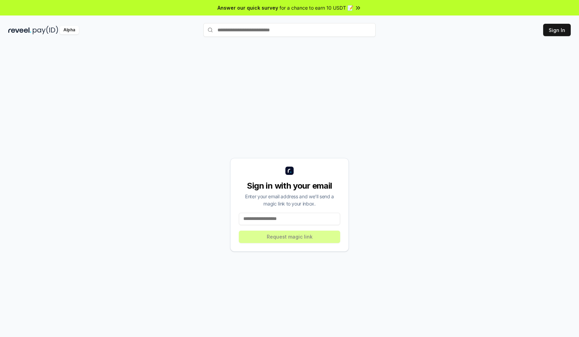  Describe the element at coordinates (45, 30) in the screenshot. I see `img: pay_id` at that location.